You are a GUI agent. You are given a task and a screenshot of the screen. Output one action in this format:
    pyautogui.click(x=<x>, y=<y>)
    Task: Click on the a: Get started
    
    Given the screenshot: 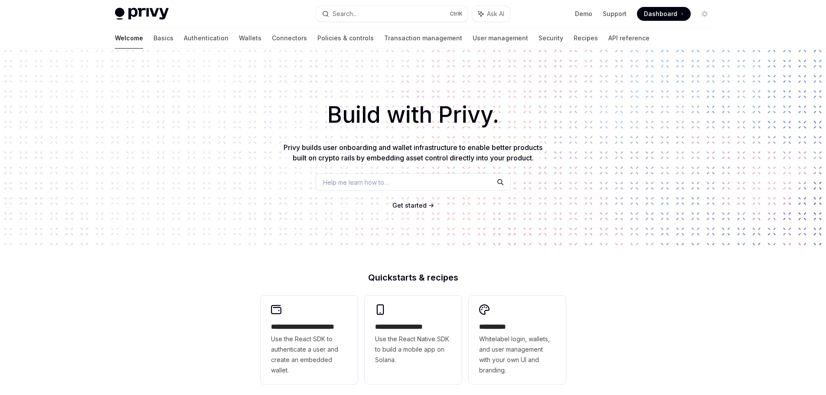 What is the action you would take?
    pyautogui.click(x=409, y=205)
    